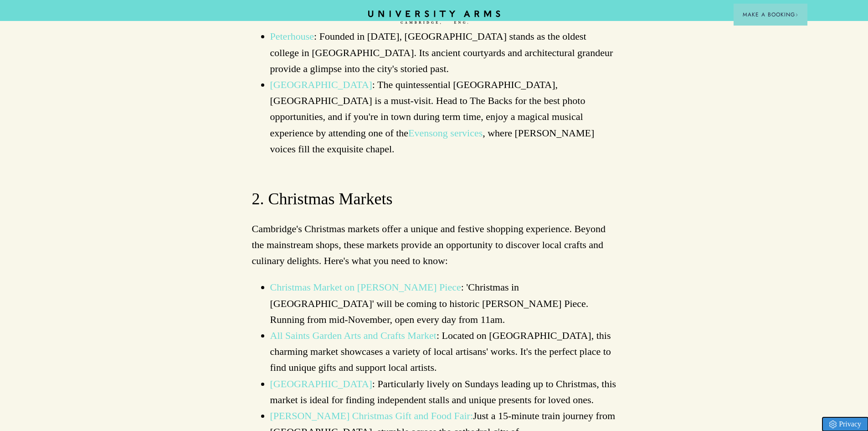 This screenshot has width=868, height=431. What do you see at coordinates (797, 14) in the screenshot?
I see `img: Arrow icon` at bounding box center [797, 14].